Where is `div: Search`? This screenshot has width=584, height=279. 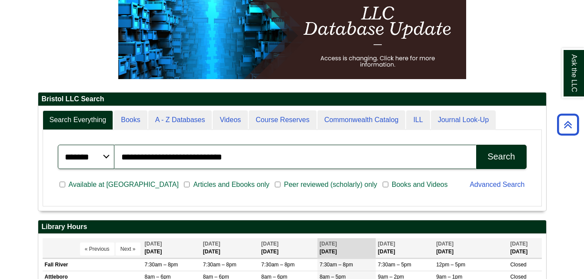 div: Search is located at coordinates (501, 157).